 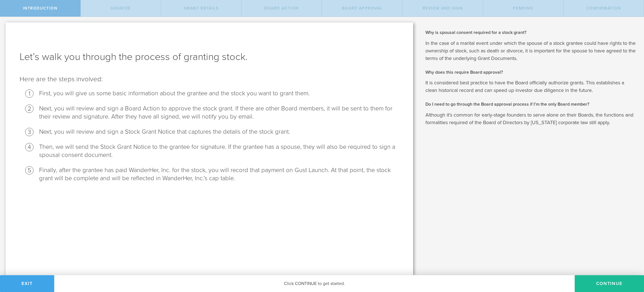 I want to click on li: Next, you will review and sign a Stock Grant Notice that captures the details of the stock grant., so click(x=219, y=132).